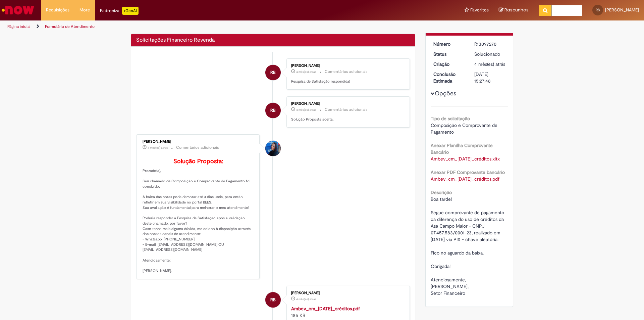 The image size is (644, 320). I want to click on h2: Solicitações Financeiro Revenda Histórico de tíquete, so click(175, 40).